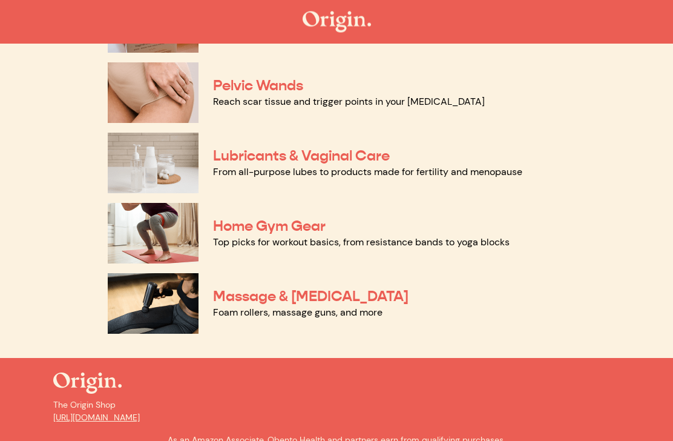 This screenshot has width=673, height=441. Describe the element at coordinates (153, 163) in the screenshot. I see `img: Lubricants & Vaginal Care` at that location.